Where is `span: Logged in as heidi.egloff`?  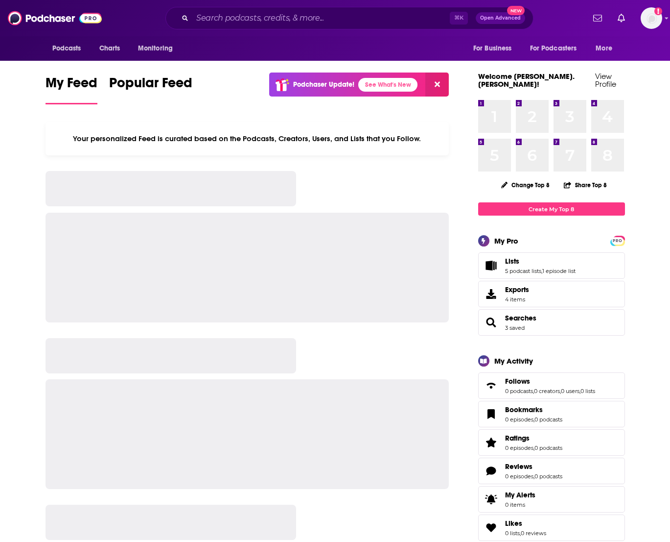
span: Logged in as heidi.egloff is located at coordinates (652, 18).